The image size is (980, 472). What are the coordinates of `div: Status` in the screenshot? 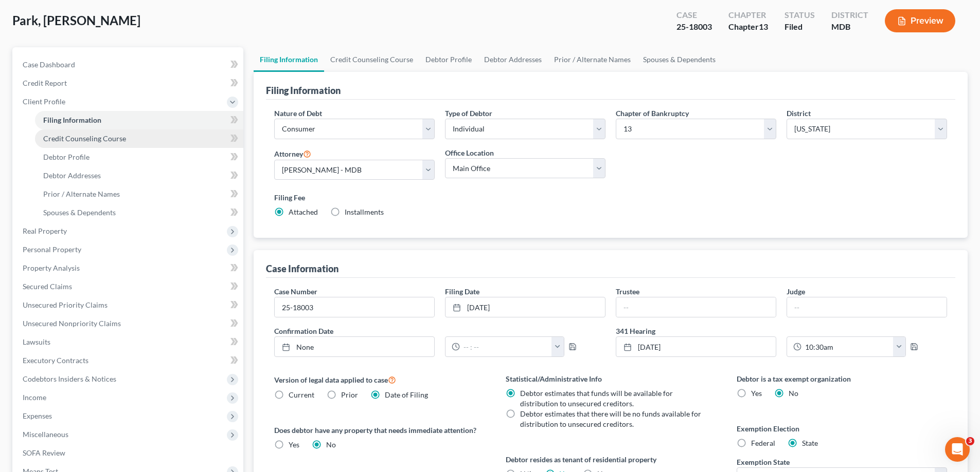 It's located at (799, 15).